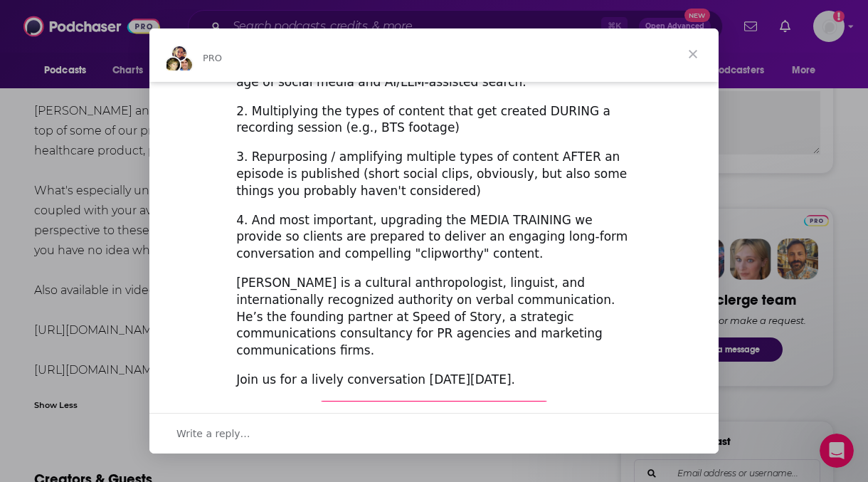 The width and height of the screenshot is (868, 482). Describe the element at coordinates (434, 174) in the screenshot. I see `div: 3. Repurposing / amplifying multiple types of content AFTER an episode is published (short social...` at that location.